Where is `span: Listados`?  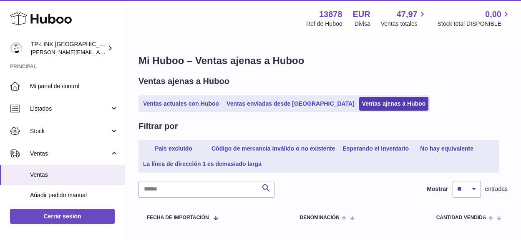 span: Listados is located at coordinates (70, 109).